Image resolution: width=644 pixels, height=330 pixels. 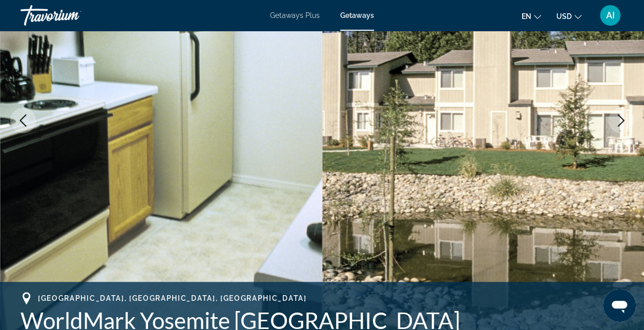 I want to click on button: Previous image, so click(x=23, y=121).